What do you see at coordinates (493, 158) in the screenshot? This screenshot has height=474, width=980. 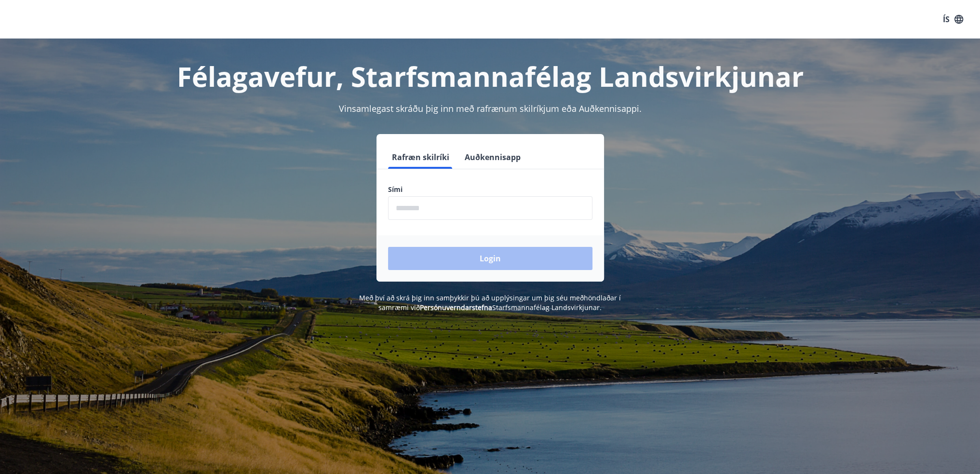 I see `button: Auðkennisapp` at bounding box center [493, 158].